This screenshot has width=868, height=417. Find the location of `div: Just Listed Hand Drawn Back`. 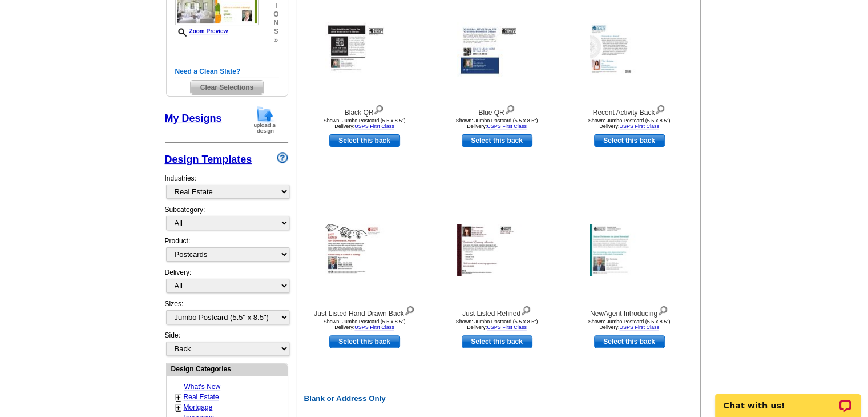

div: Just Listed Hand Drawn Back is located at coordinates (365, 310).